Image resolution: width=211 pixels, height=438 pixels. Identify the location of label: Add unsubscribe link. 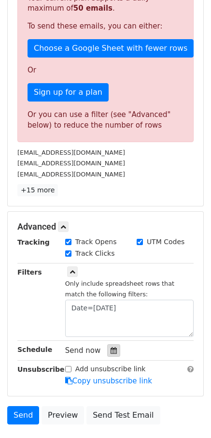
(111, 369).